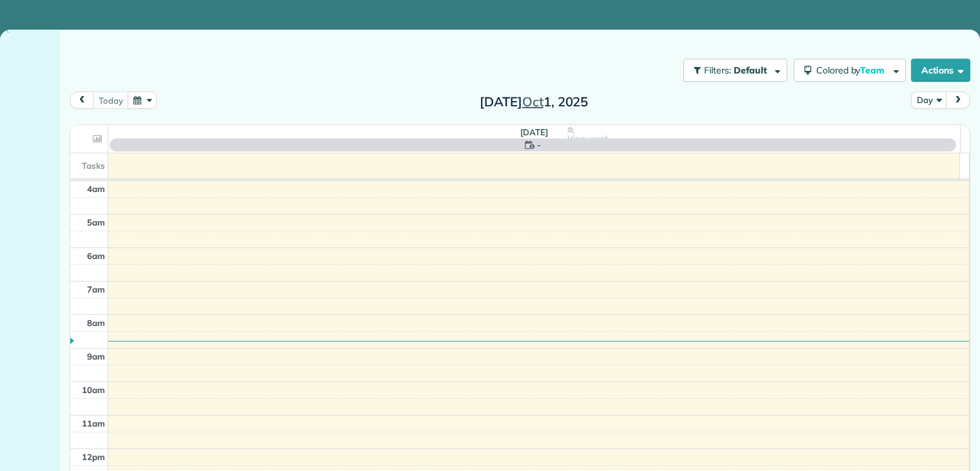 The image size is (980, 471). What do you see at coordinates (735, 70) in the screenshot?
I see `button: Filters: Default` at bounding box center [735, 70].